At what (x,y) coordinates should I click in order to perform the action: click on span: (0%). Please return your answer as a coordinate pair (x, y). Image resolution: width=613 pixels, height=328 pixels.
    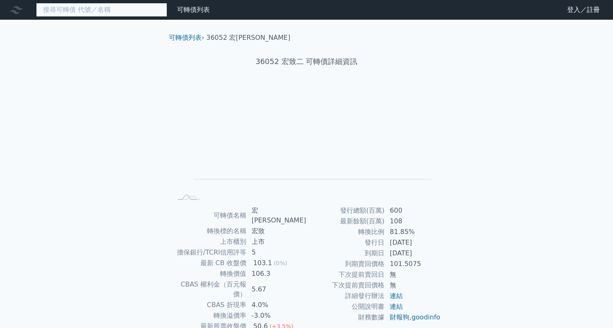
    Looking at the image, I should click on (280, 263).